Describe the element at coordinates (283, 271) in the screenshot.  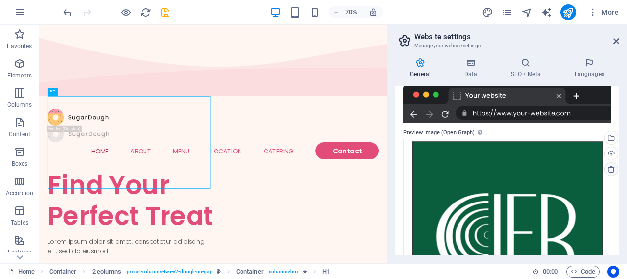
I see `span: . columns-box` at that location.